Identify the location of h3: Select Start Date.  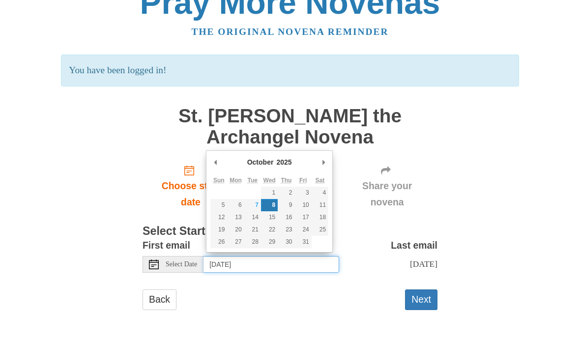
(290, 239).